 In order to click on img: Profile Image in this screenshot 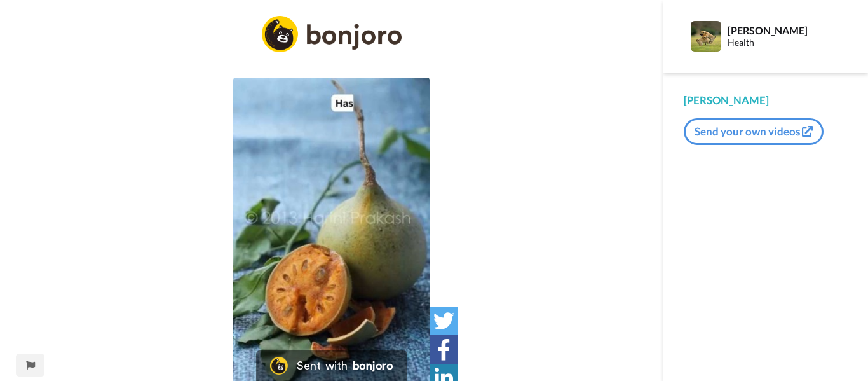, I will do `click(706, 36)`.